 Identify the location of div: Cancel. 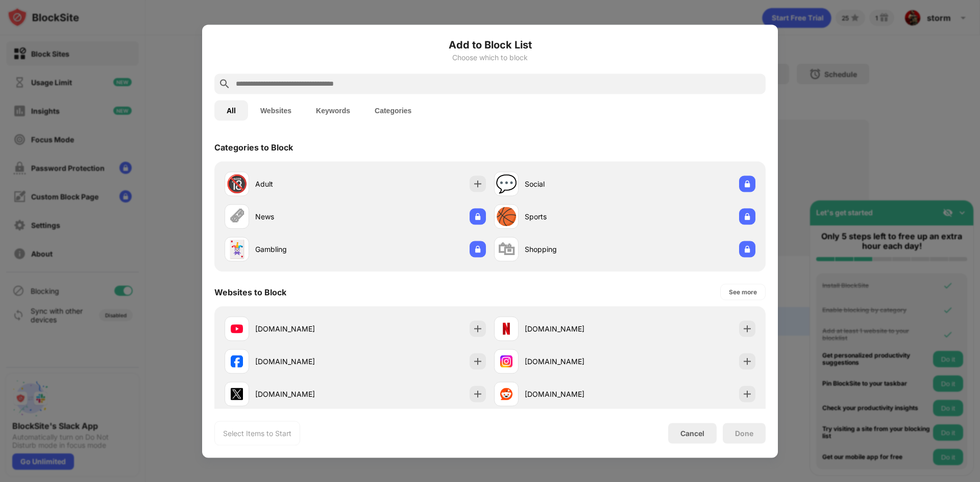
(692, 433).